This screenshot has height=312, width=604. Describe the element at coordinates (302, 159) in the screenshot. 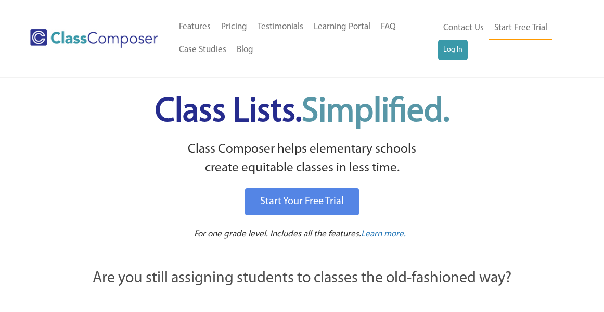

I see `p: Class Composer helps elementary schools create equitable classes in less time.` at that location.